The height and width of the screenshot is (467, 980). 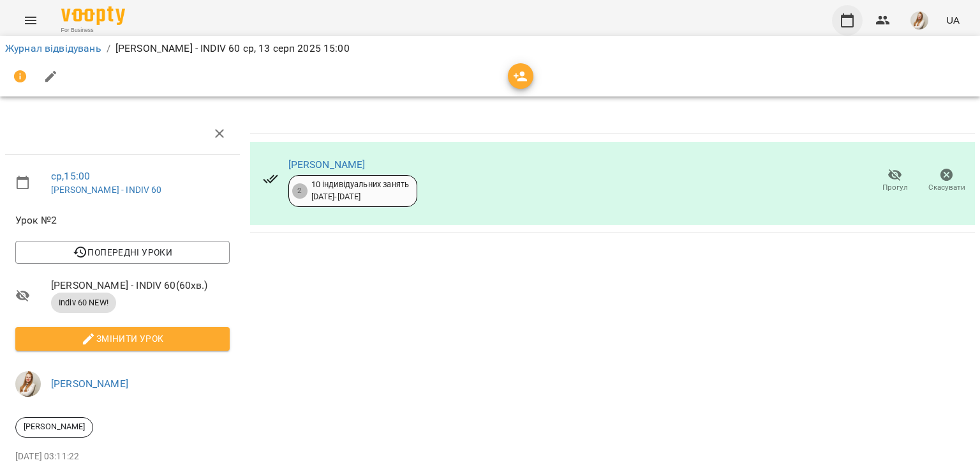 What do you see at coordinates (947, 181) in the screenshot?
I see `button: Скасувати` at bounding box center [947, 181].